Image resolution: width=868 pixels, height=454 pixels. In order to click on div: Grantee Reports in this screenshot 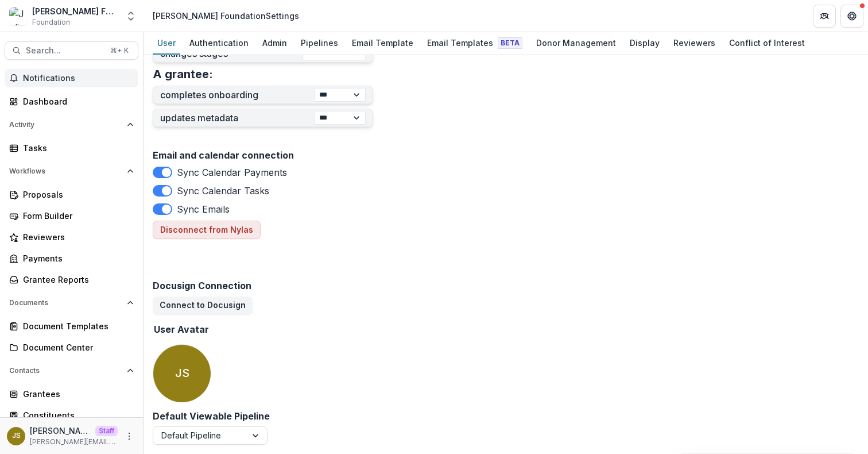, I will do `click(76, 279)`.